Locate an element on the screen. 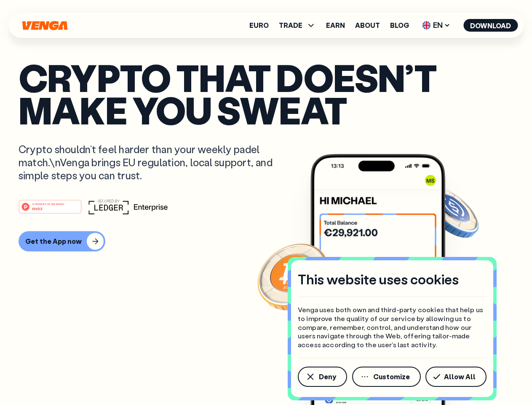  a: Earn is located at coordinates (335, 26).